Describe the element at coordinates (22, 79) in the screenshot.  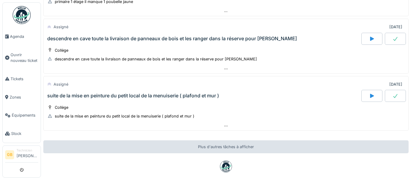
I see `a: Tickets` at that location.